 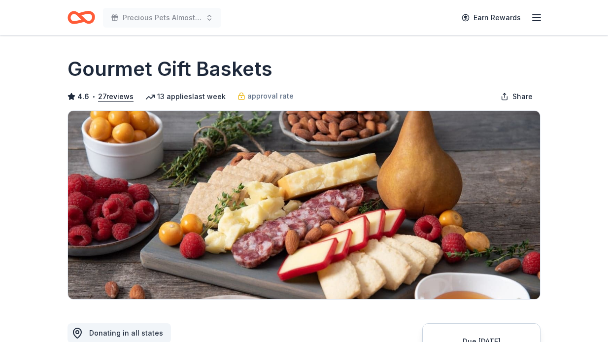 What do you see at coordinates (126, 332) in the screenshot?
I see `span: Donating in all states` at bounding box center [126, 332].